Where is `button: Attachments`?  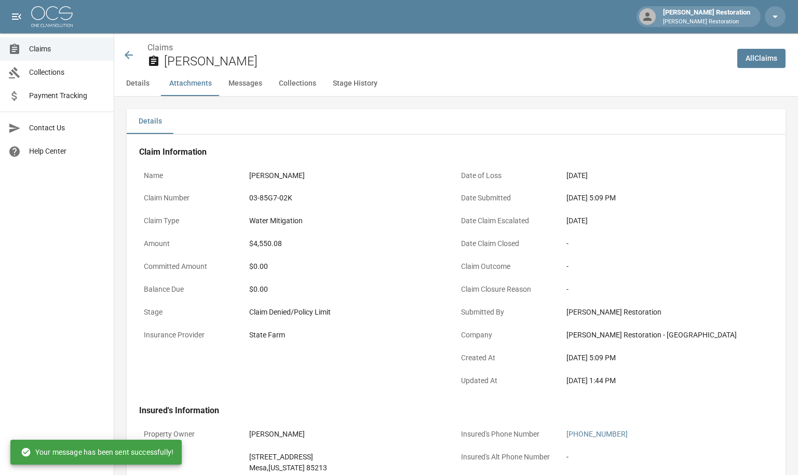
button: Attachments is located at coordinates (191, 84).